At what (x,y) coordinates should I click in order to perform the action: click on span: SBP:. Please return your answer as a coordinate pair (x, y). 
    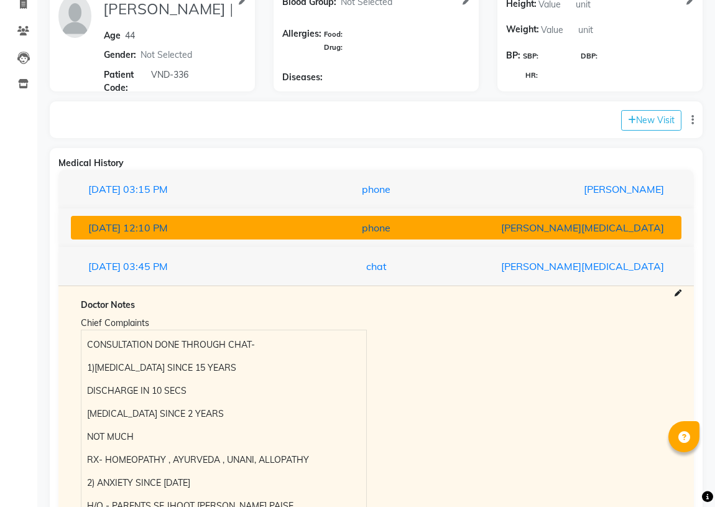
    Looking at the image, I should click on (531, 56).